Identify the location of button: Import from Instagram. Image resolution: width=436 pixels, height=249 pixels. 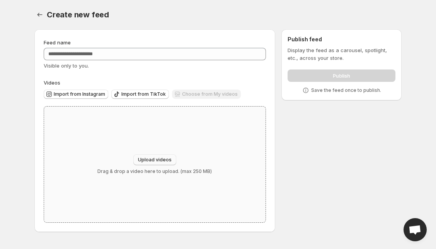
(76, 94).